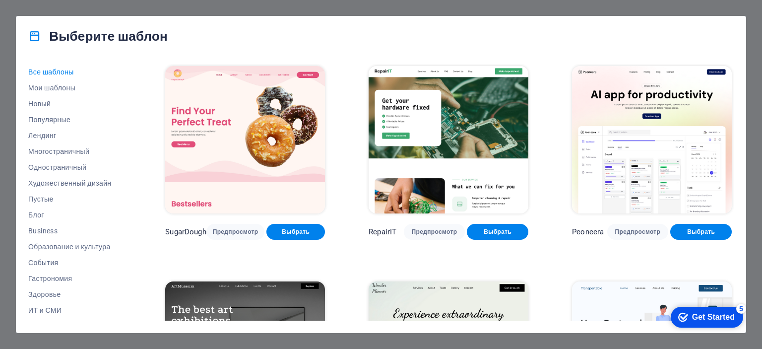  What do you see at coordinates (75, 231) in the screenshot?
I see `button: Business` at bounding box center [75, 231].